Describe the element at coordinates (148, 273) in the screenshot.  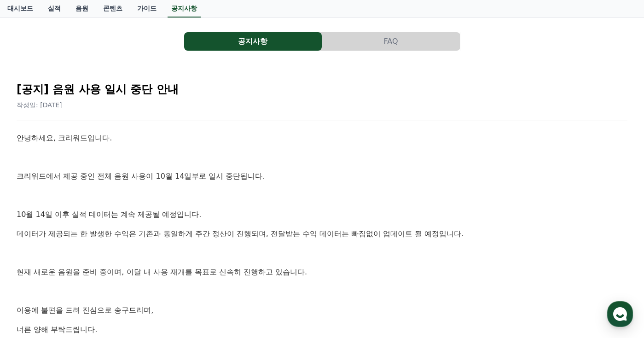
I see `a: 설정` at that location.